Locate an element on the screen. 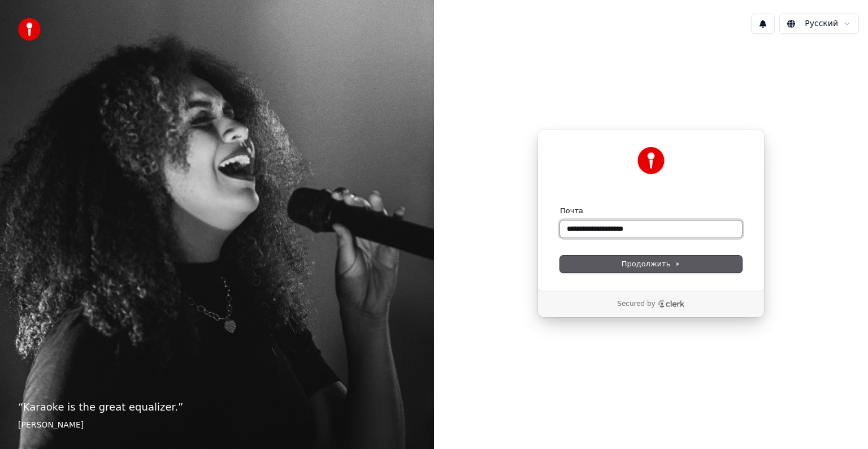  img: youka is located at coordinates (29, 29).